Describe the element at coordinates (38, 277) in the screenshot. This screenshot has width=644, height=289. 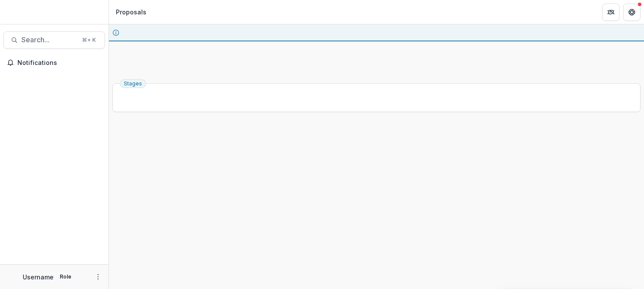
I see `p: Username` at that location.